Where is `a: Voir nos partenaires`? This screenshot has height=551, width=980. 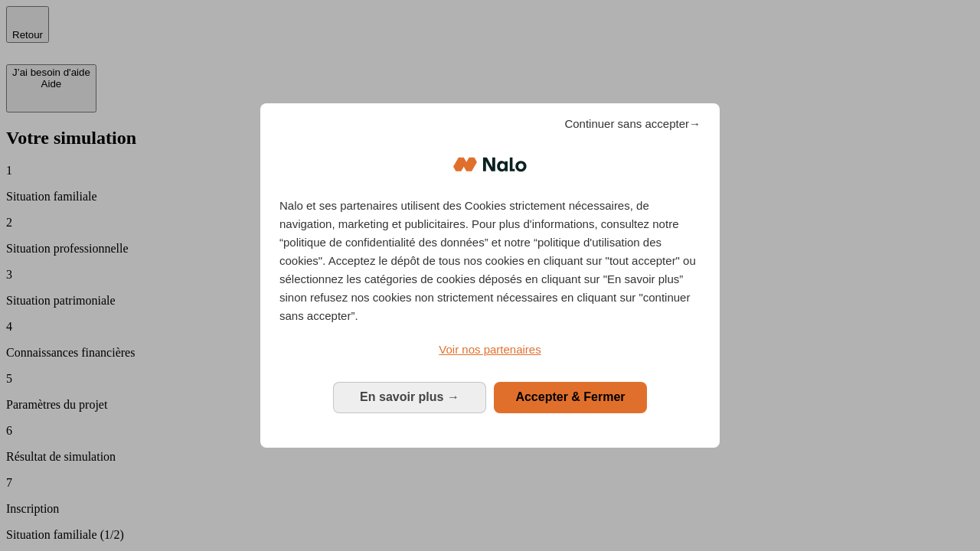
a: Voir nos partenaires is located at coordinates (490, 350).